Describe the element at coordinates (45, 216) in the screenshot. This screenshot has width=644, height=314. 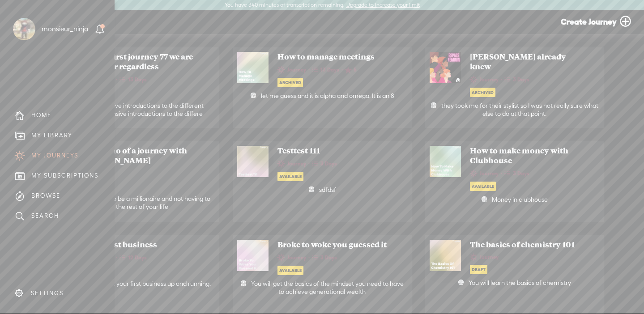
I see `div: SEARCH` at that location.